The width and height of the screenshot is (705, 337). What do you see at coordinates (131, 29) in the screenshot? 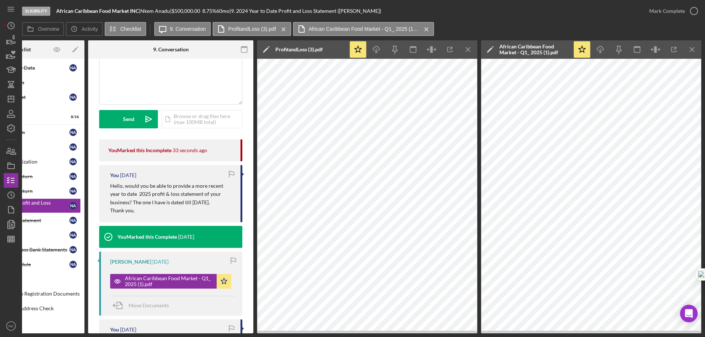
I see `label: Checklist` at bounding box center [131, 29].